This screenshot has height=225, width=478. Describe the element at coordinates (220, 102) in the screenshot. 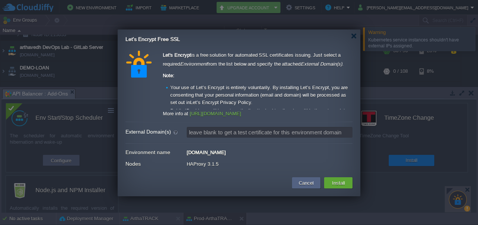

I see `a: Let’s Encrypt Privacy Policy` at that location.